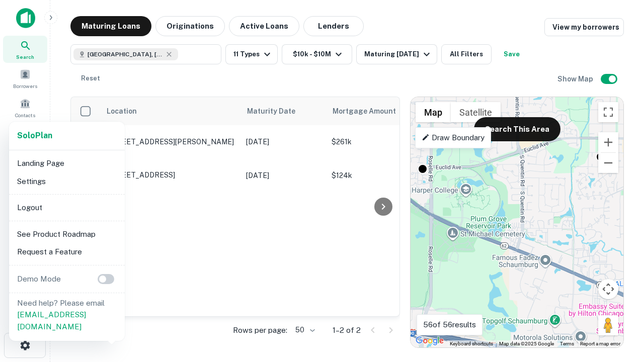 The width and height of the screenshot is (644, 362). Describe the element at coordinates (67, 235) in the screenshot. I see `li: See Product Roadmap` at that location.